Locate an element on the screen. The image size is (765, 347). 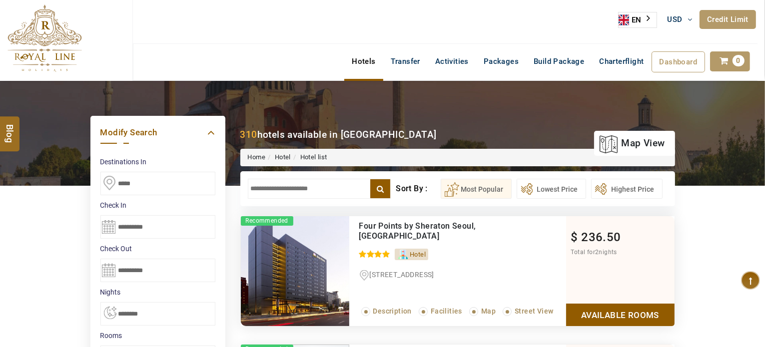
a: Charterflight is located at coordinates (621, 61).